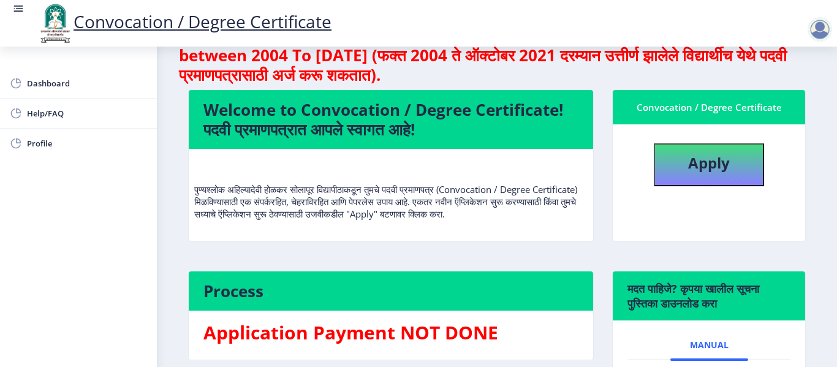 The height and width of the screenshot is (367, 837). Describe the element at coordinates (709, 345) in the screenshot. I see `span: Manual` at that location.